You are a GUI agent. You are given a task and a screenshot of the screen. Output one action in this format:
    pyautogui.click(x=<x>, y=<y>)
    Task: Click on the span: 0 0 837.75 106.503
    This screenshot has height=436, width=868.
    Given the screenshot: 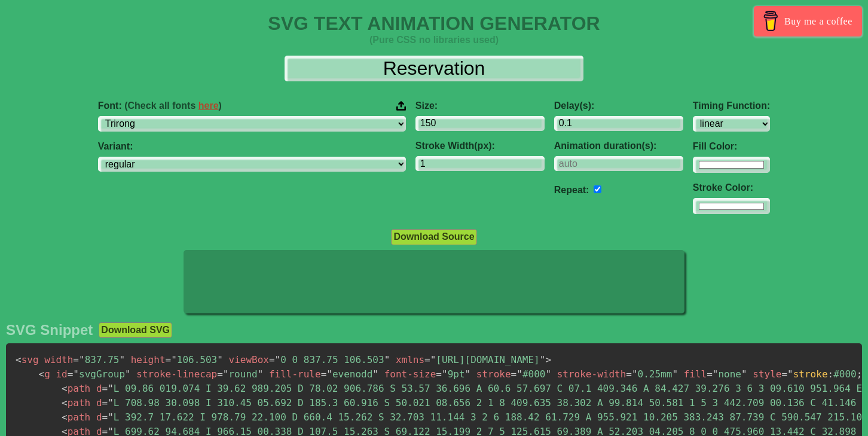 What is the action you would take?
    pyautogui.click(x=329, y=359)
    